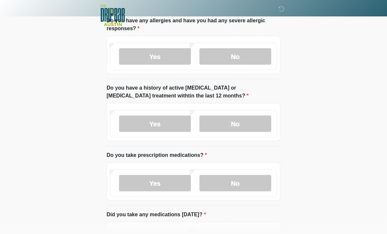 The width and height of the screenshot is (387, 234). Describe the element at coordinates (157, 156) in the screenshot. I see `label: Do you take prescription medications?` at that location.